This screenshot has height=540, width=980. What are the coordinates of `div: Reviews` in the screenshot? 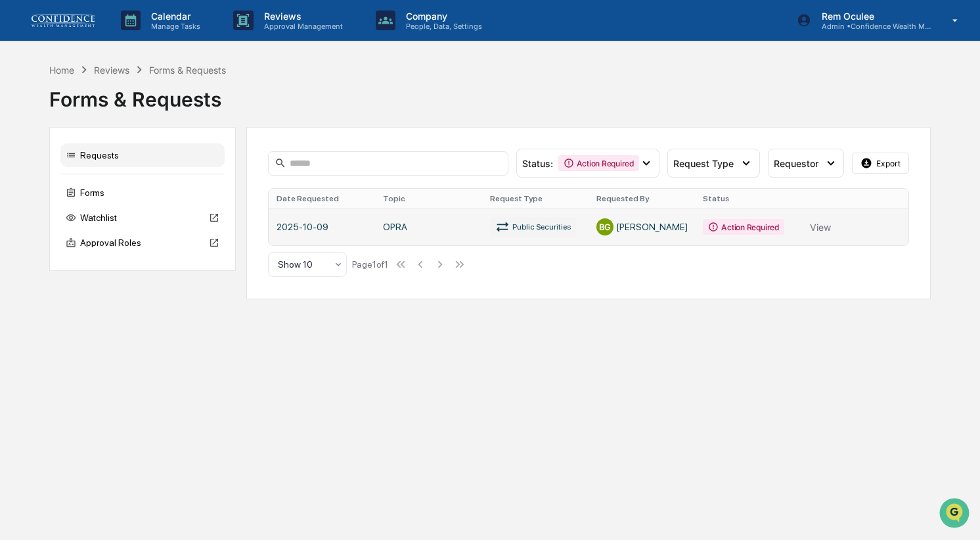 It's located at (112, 70).